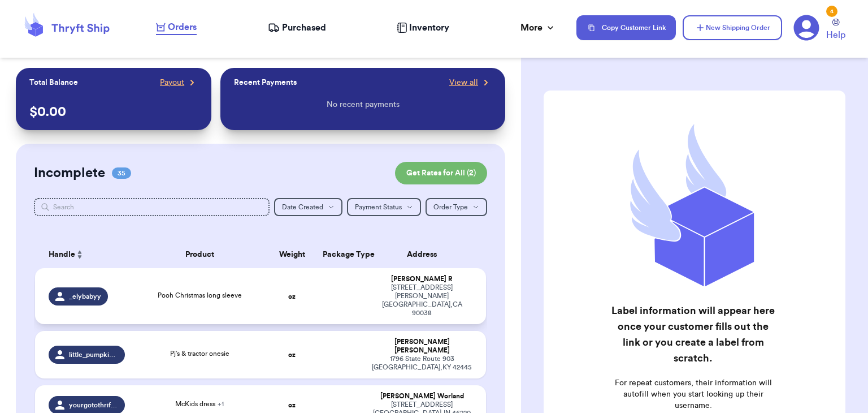 This screenshot has height=413, width=868. What do you see at coordinates (176, 28) in the screenshot?
I see `a: Orders` at bounding box center [176, 28].